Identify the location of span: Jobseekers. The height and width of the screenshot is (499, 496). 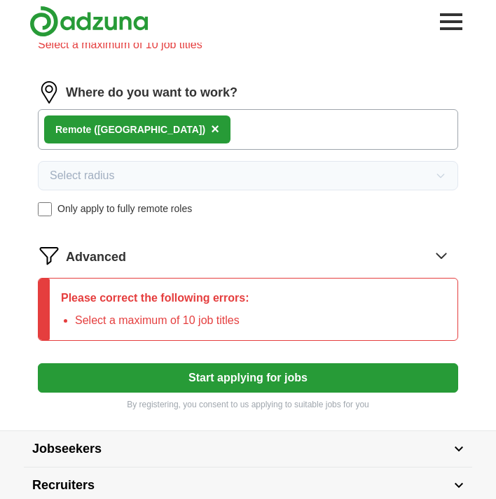
(67, 449).